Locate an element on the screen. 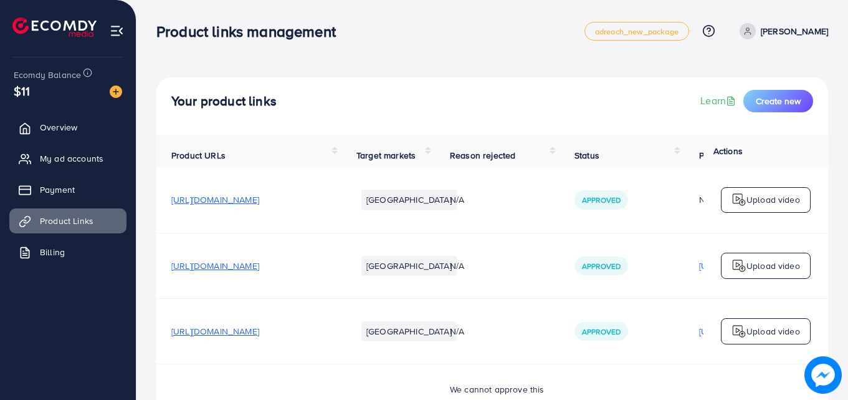  span: Reason rejected is located at coordinates (482, 155).